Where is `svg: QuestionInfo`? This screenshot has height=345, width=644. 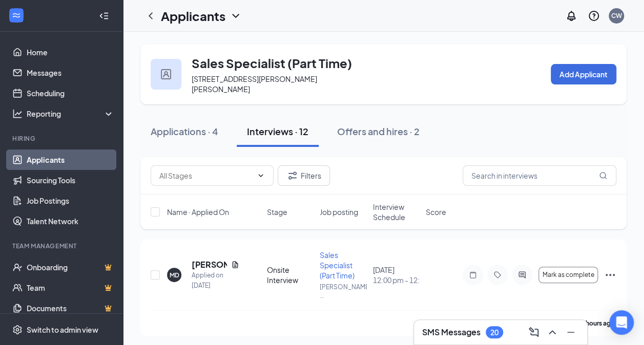
svg: QuestionInfo is located at coordinates (594, 16).